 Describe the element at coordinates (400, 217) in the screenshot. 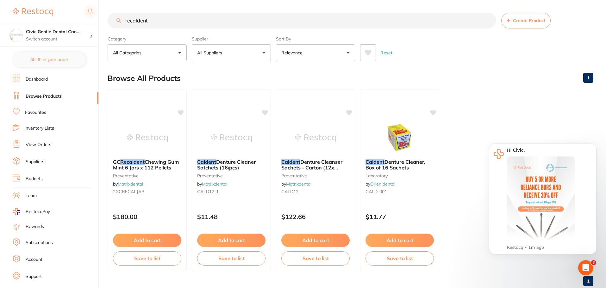

I see `p: $11.77` at that location.